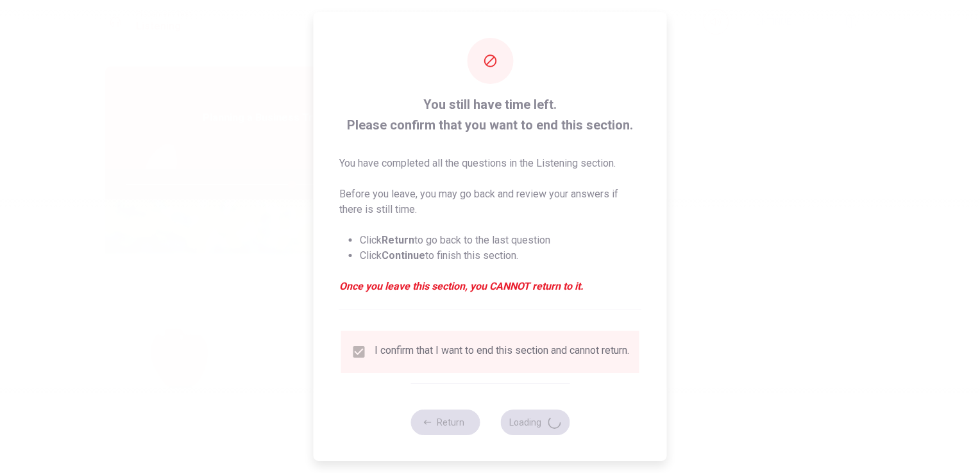 The width and height of the screenshot is (980, 473). I want to click on span: You still have time left. Please confirm that you want to end this section., so click(490, 115).